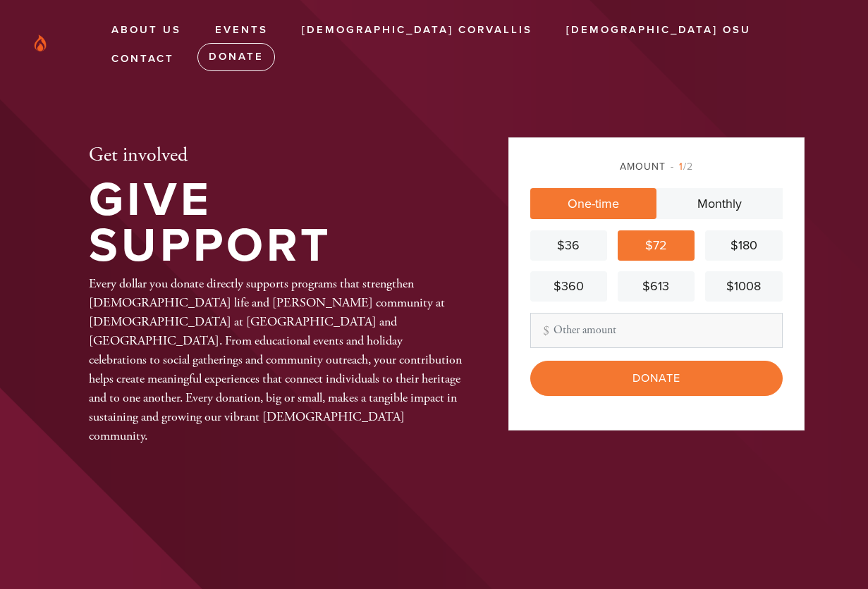 Image resolution: width=868 pixels, height=589 pixels. I want to click on a: Contact, so click(142, 59).